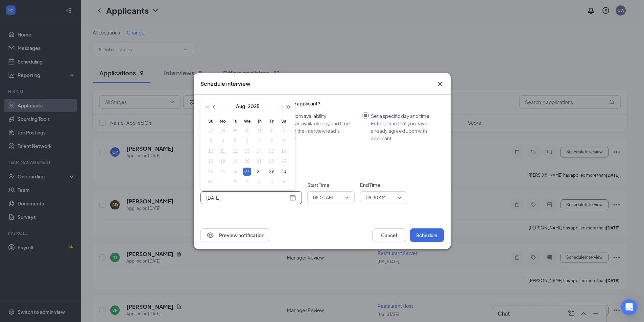 The image size is (644, 322). I want to click on div: 2, so click(235, 182).